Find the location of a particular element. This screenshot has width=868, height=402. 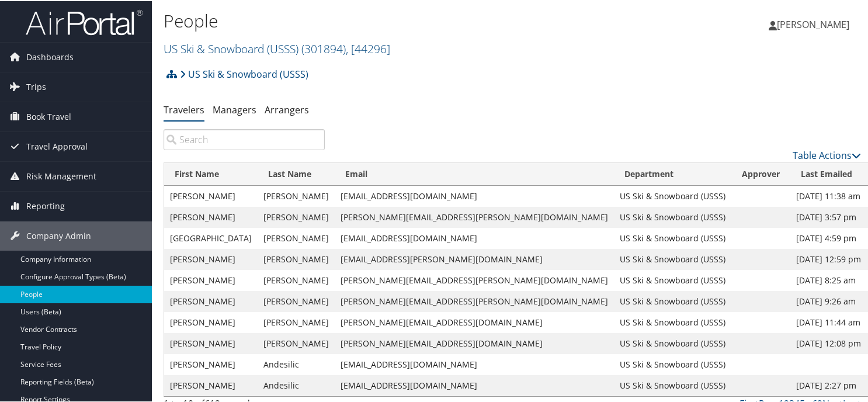

span: Dashboards is located at coordinates (49, 56).